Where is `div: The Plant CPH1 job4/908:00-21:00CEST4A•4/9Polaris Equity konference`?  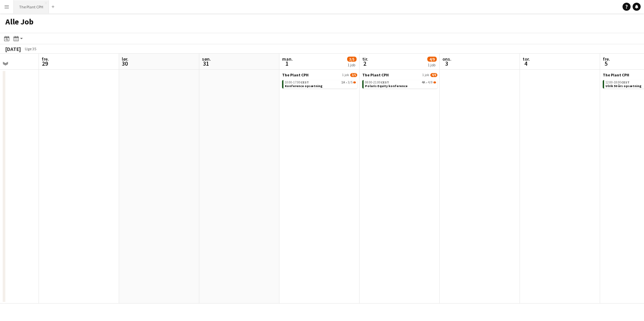 div: The Plant CPH1 job4/908:00-21:00CEST4A•4/9Polaris Equity konference is located at coordinates (400, 81).